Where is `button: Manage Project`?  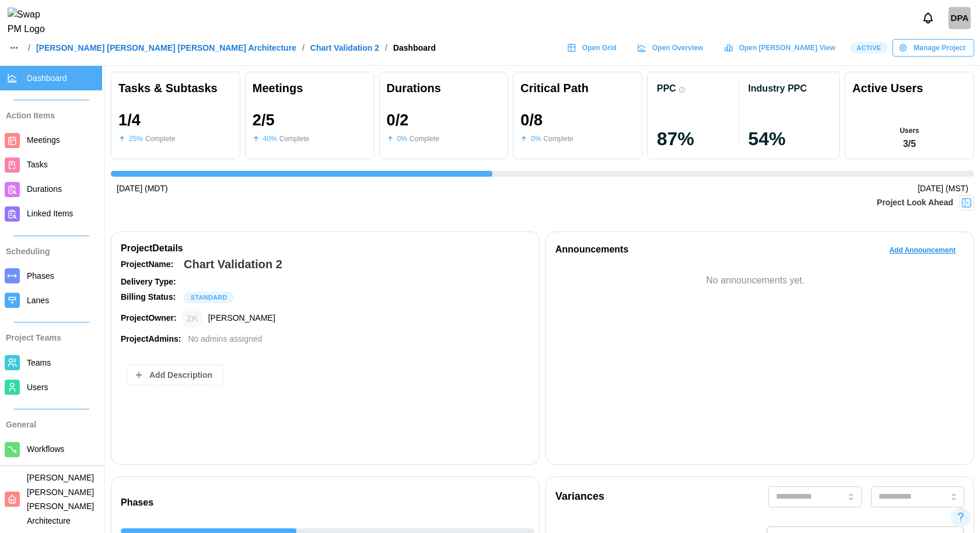 button: Manage Project is located at coordinates (933, 48).